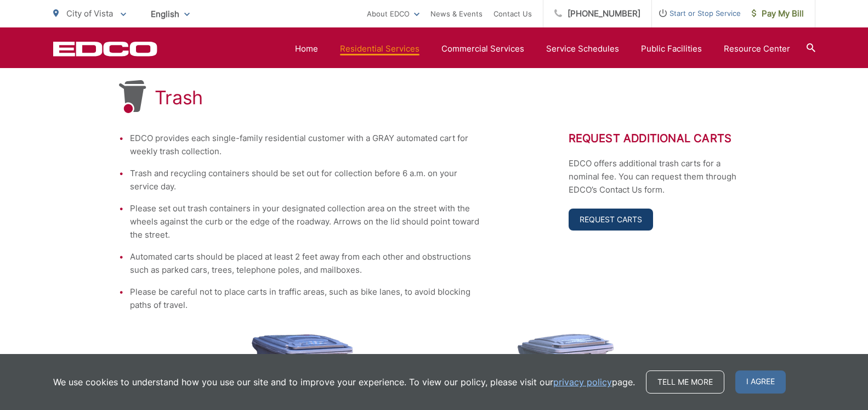 This screenshot has width=868, height=410. I want to click on a: Service Schedules, so click(582, 49).